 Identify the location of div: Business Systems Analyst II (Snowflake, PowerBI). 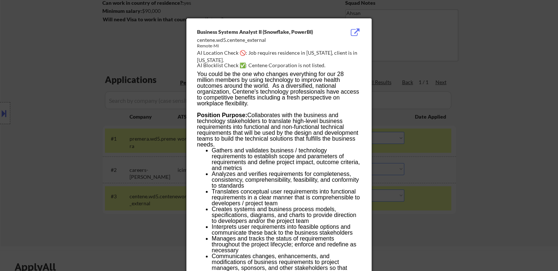
(260, 32).